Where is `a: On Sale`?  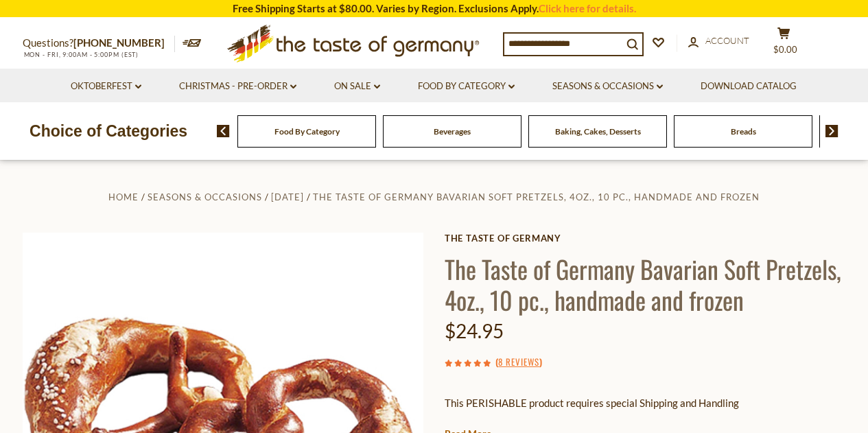 a: On Sale is located at coordinates (357, 87).